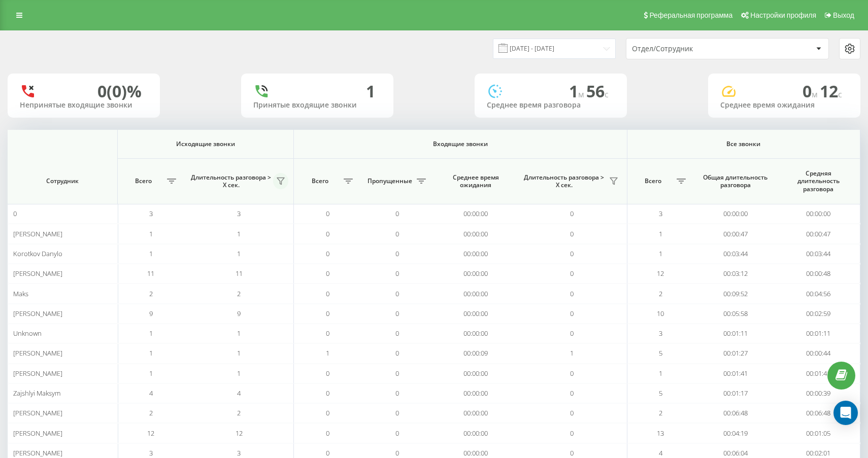 The image size is (868, 458). What do you see at coordinates (660, 433) in the screenshot?
I see `span: 13` at bounding box center [660, 433].